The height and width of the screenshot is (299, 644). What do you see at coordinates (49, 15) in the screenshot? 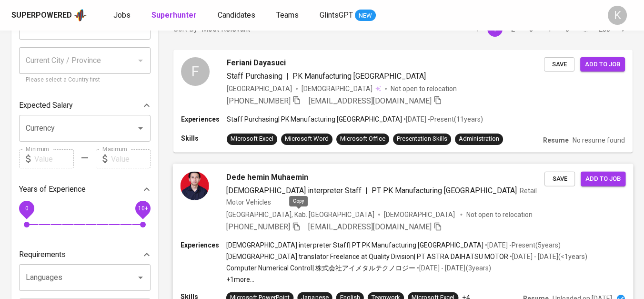
I see `a: Superpoweredapp logo` at bounding box center [49, 15].